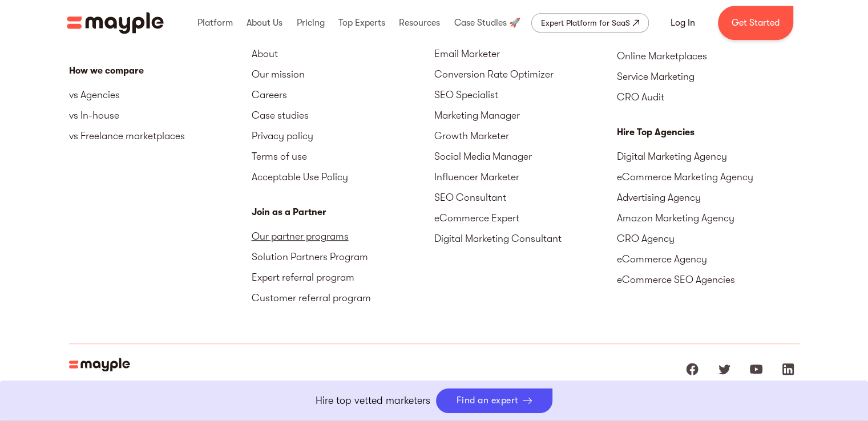 This screenshot has height=421, width=868. What do you see at coordinates (343, 136) in the screenshot?
I see `a: Privacy policy` at bounding box center [343, 136].